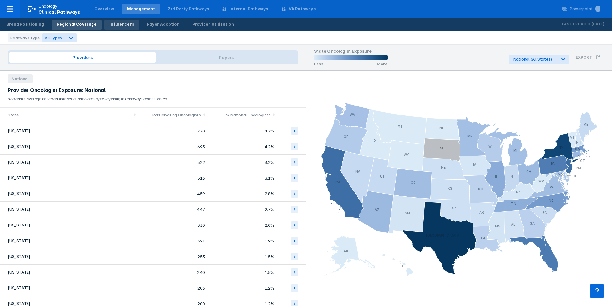  I want to click on td: 1.9%, so click(243, 241).